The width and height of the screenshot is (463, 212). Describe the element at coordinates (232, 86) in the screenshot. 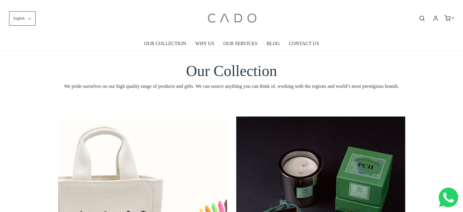

I see `span: We pride ourselves on our high quality range of products and gifts. We can source anything you ca...` at that location.